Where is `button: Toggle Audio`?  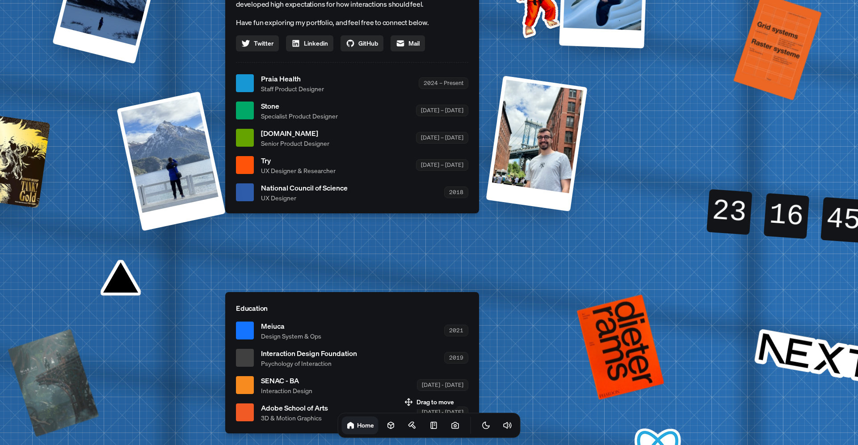 button: Toggle Audio is located at coordinates (508, 425).